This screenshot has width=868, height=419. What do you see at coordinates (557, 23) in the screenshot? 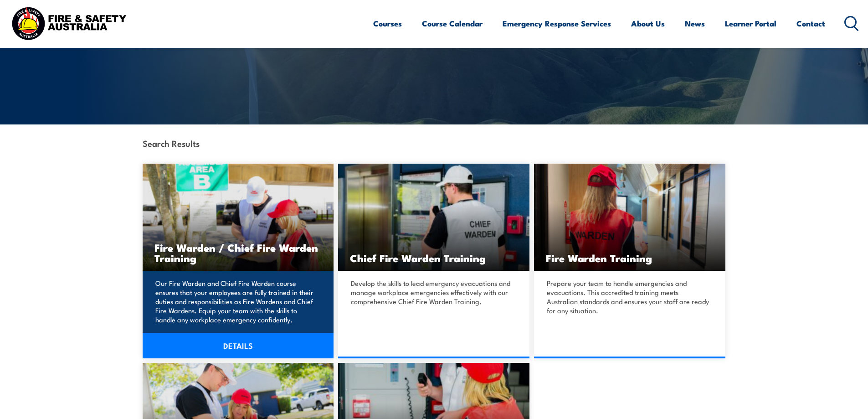
I see `a: Emergency Response Services` at bounding box center [557, 23].